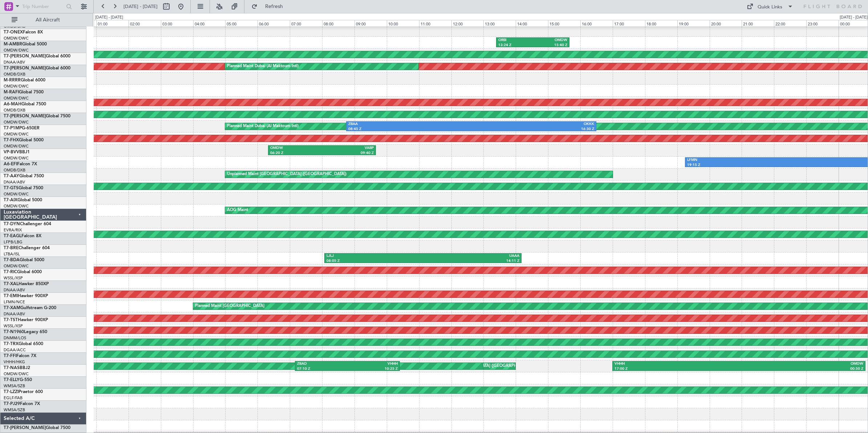 The width and height of the screenshot is (868, 433). What do you see at coordinates (515, 40) in the screenshot?
I see `div: ORBI` at bounding box center [515, 40].